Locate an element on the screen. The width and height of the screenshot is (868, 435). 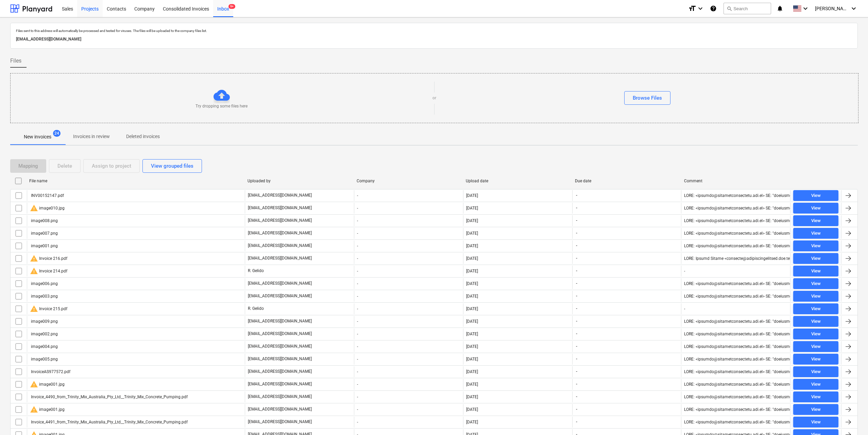
p: or is located at coordinates (434, 98).